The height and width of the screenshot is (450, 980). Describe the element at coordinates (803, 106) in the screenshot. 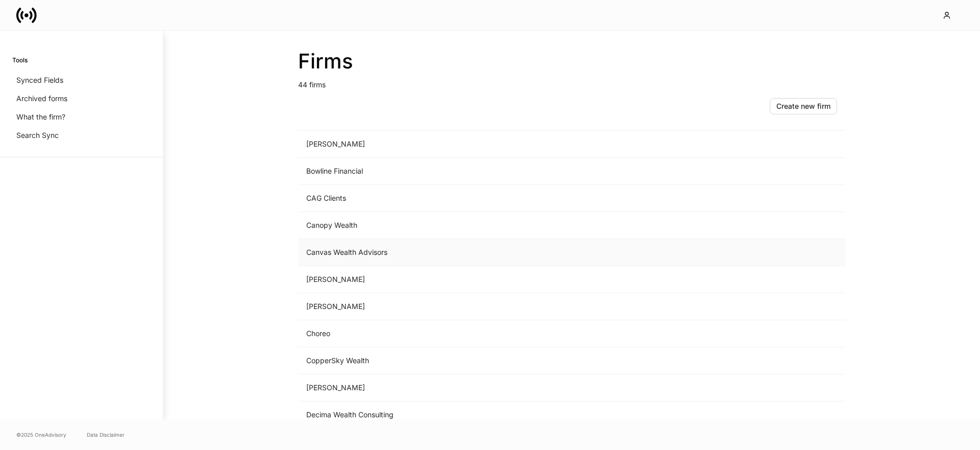

I see `button: Create new firm` at that location.